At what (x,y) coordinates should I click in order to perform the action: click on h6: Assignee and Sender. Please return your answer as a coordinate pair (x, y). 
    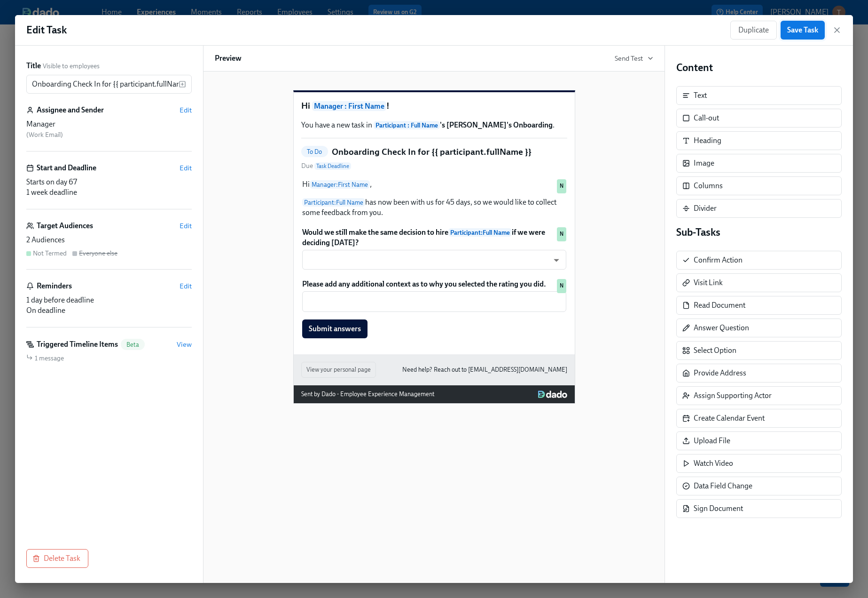
    Looking at the image, I should click on (70, 110).